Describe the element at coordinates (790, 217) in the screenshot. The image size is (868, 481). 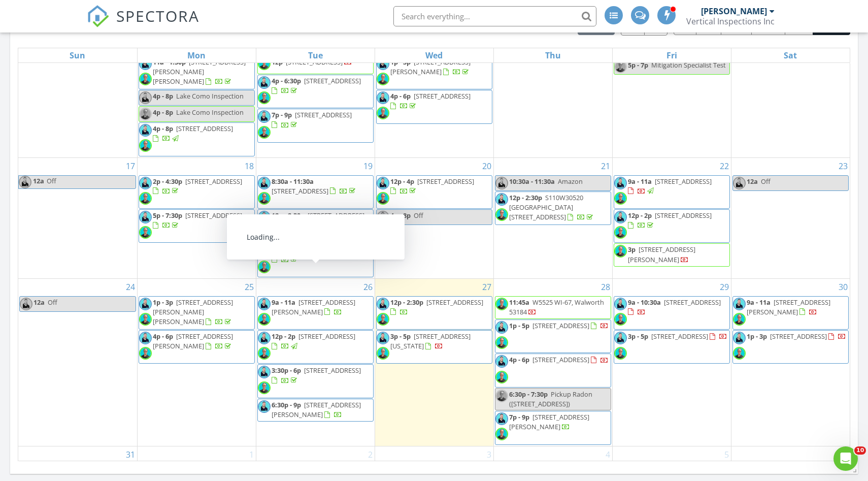
I see `td: Go to August 23, 2025` at that location.